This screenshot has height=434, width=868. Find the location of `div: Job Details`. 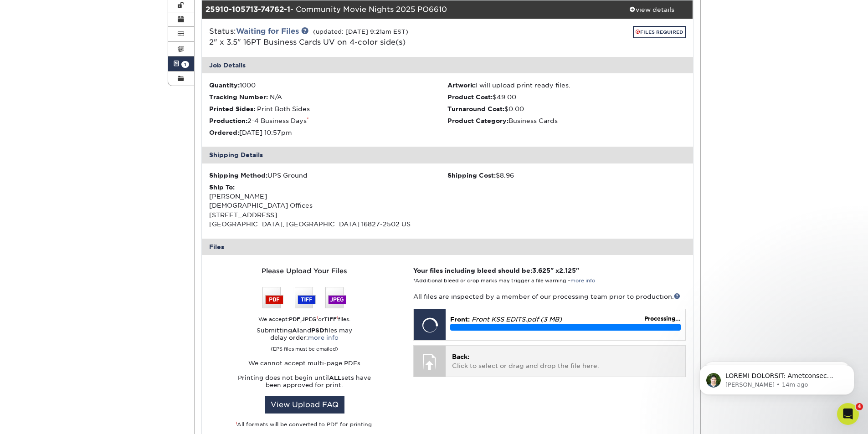

div: Job Details is located at coordinates (447, 65).